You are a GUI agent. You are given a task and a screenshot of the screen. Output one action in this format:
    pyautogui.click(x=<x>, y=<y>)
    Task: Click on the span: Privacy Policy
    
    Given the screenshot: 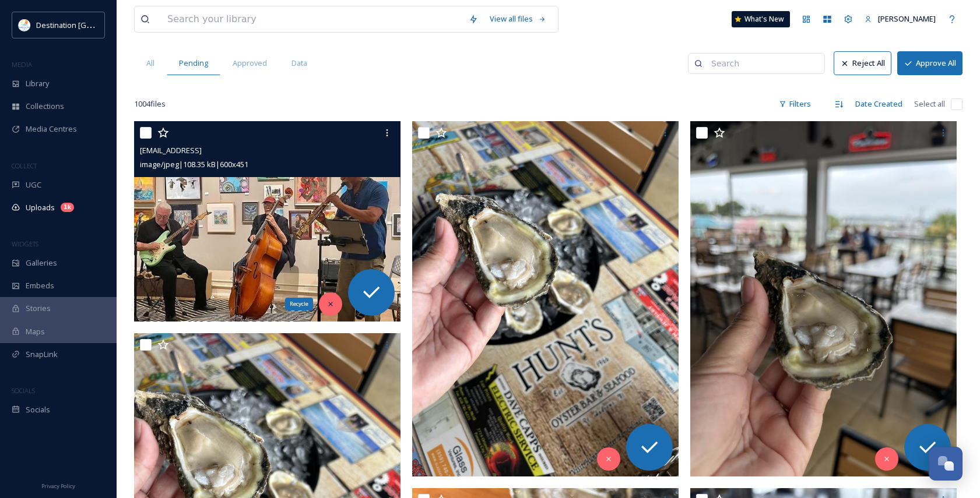 What is the action you would take?
    pyautogui.click(x=58, y=486)
    